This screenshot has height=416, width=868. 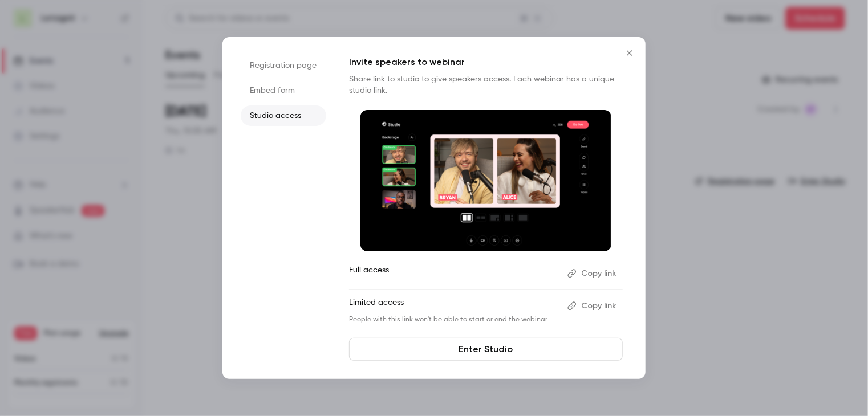 What do you see at coordinates (486, 85) in the screenshot?
I see `p: Share link to studio to give speakers access. Each webinar has a unique studio link.` at bounding box center [486, 85].